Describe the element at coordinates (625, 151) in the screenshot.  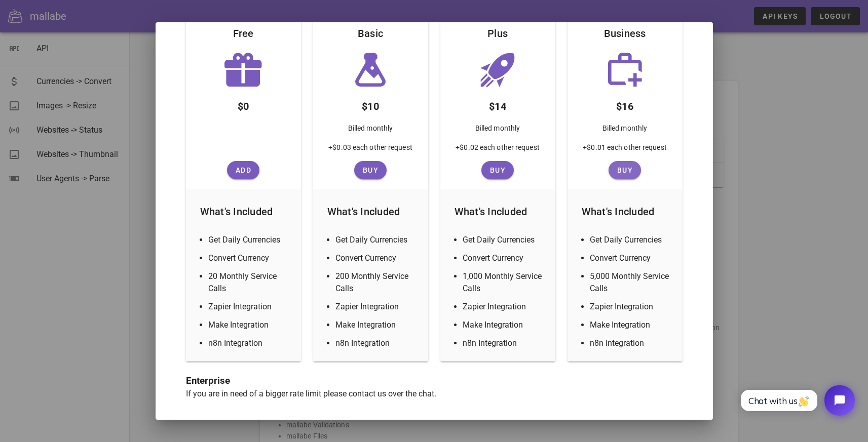
I see `div: +$0.01 each other request` at that location.